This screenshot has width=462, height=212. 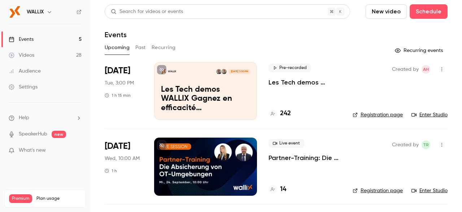 I want to click on span: What's new, so click(x=32, y=150).